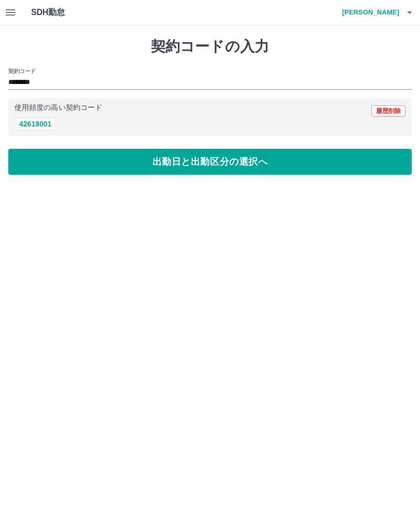 This screenshot has width=420, height=521. Describe the element at coordinates (388, 111) in the screenshot. I see `button: 履歴削除` at that location.